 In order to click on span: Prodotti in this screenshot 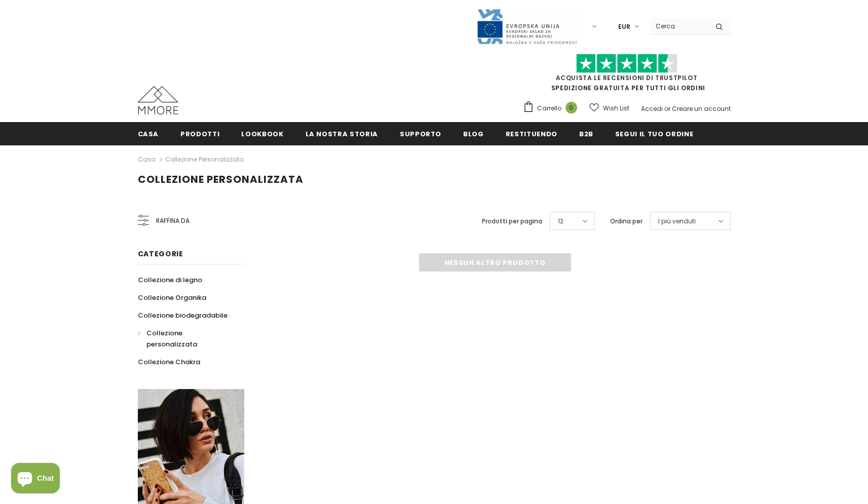, I will do `click(200, 134)`.